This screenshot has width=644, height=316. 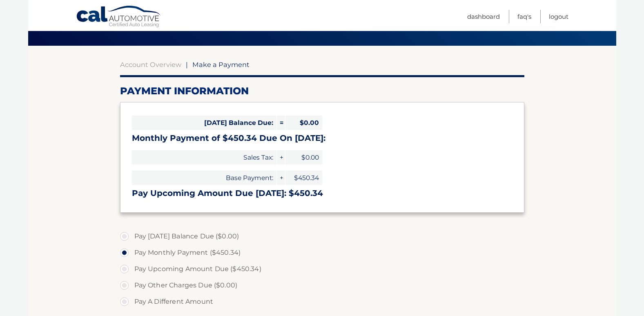 What do you see at coordinates (304, 178) in the screenshot?
I see `span: $450.34` at bounding box center [304, 178].